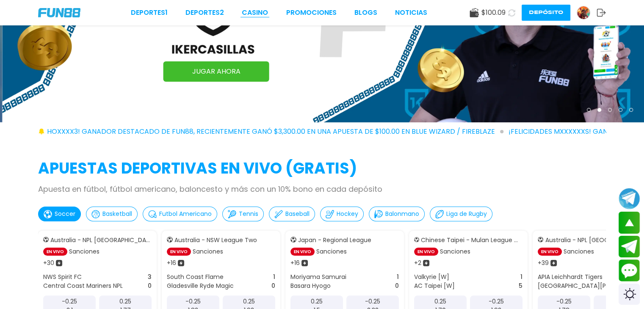 This screenshot has width=644, height=309. What do you see at coordinates (321, 189) in the screenshot?
I see `p: Apuesta en fútbol, fútbol americano, baloncesto y más con un 10% bono en cada depósito` at bounding box center [321, 189].